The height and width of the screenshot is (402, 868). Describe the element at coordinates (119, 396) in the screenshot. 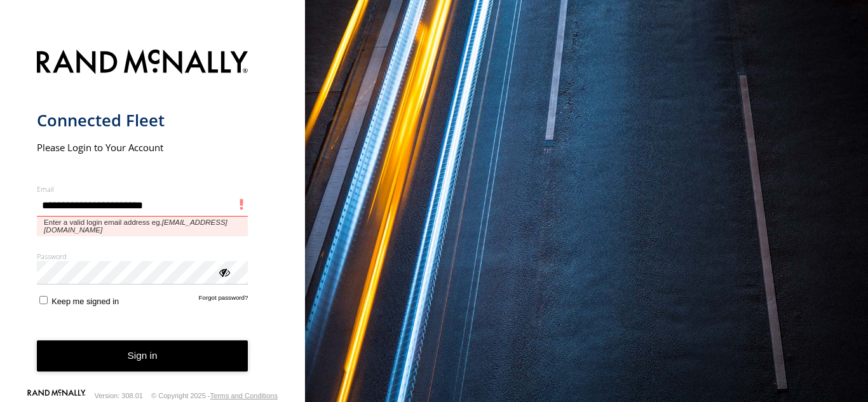

I see `div: Version: 308.01` at that location.